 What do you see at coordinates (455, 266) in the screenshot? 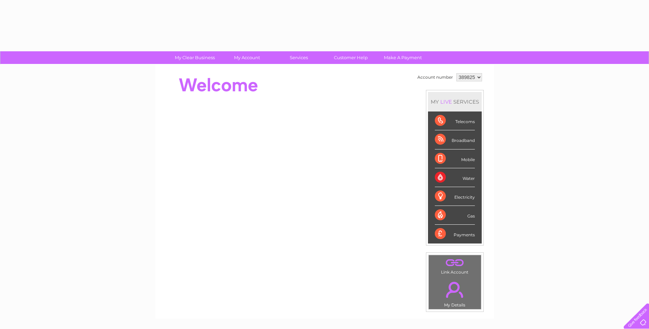
I see `td: Link Account` at bounding box center [455, 266].